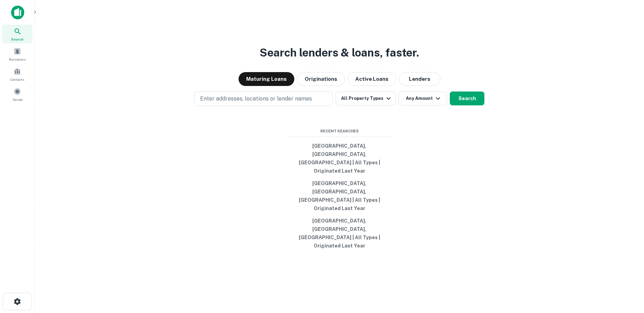 This screenshot has height=313, width=644. What do you see at coordinates (266, 79) in the screenshot?
I see `button: Maturing Loans` at bounding box center [266, 79].